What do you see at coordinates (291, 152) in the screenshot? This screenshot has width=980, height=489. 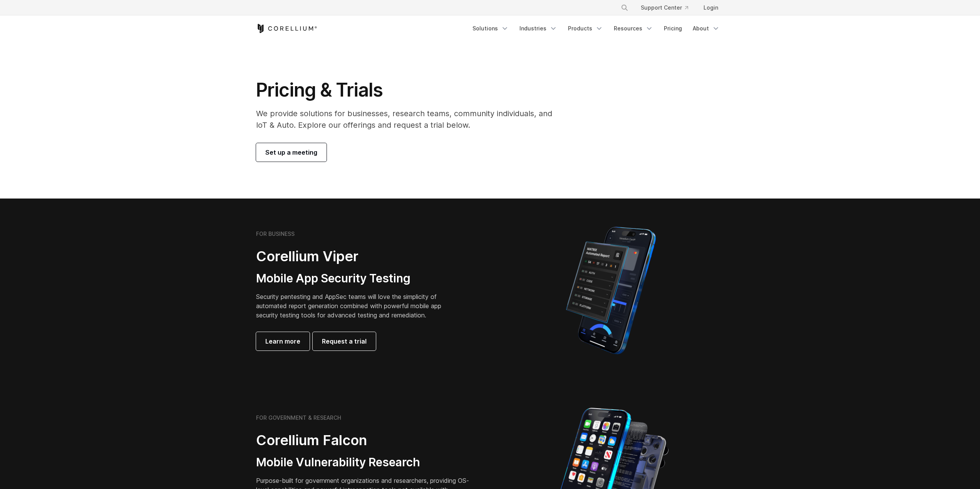 I see `a: Set up a meeting` at bounding box center [291, 152].